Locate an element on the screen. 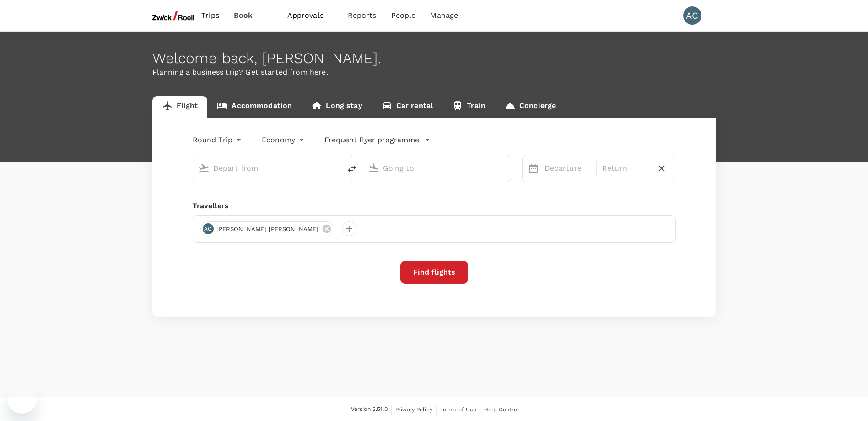 This screenshot has width=868, height=421. div: Round Trip is located at coordinates (218, 140).